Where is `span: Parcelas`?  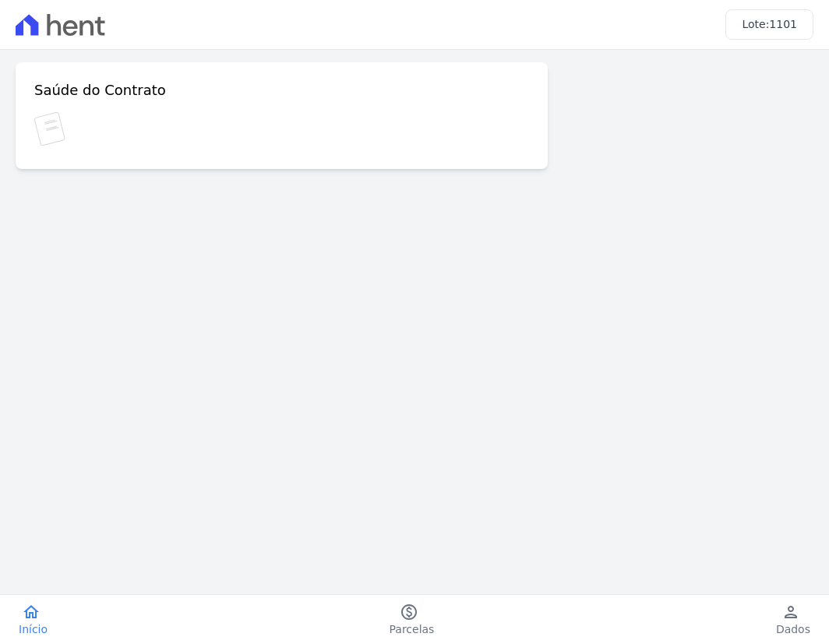 span: Parcelas is located at coordinates (412, 629).